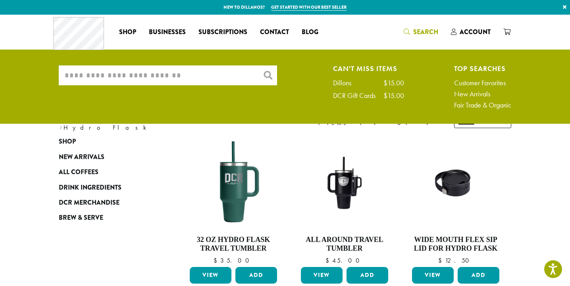 The width and height of the screenshot is (570, 286). What do you see at coordinates (475, 32) in the screenshot?
I see `span: Account` at bounding box center [475, 32].